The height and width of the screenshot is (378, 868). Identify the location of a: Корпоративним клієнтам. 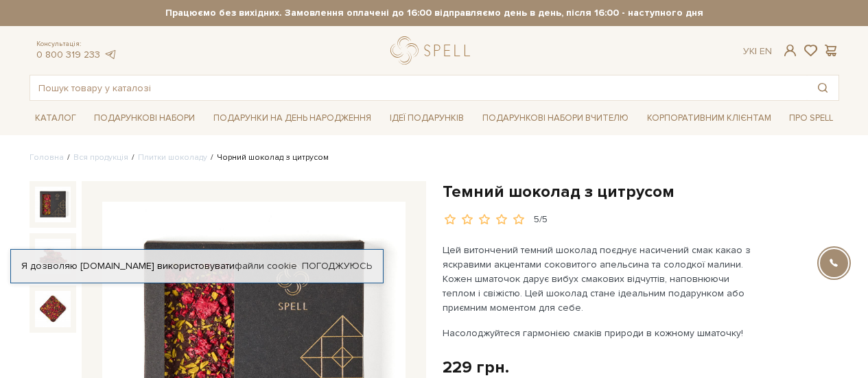
(709, 118).